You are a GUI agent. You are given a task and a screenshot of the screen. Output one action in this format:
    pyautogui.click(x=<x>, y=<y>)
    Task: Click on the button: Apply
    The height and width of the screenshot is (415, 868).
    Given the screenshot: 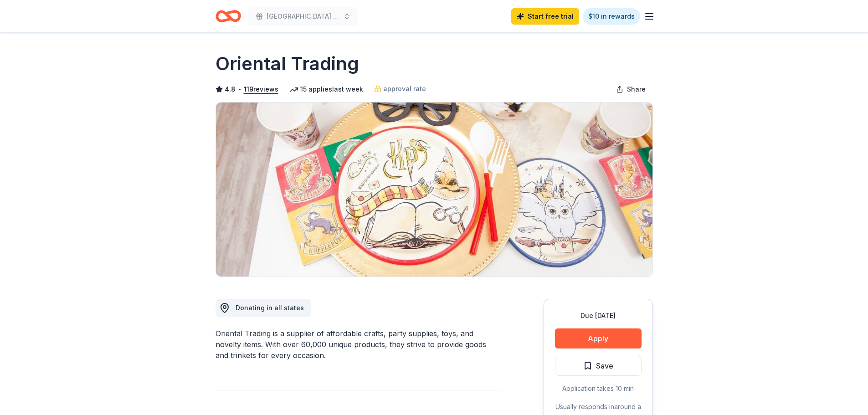 What is the action you would take?
    pyautogui.click(x=598, y=339)
    